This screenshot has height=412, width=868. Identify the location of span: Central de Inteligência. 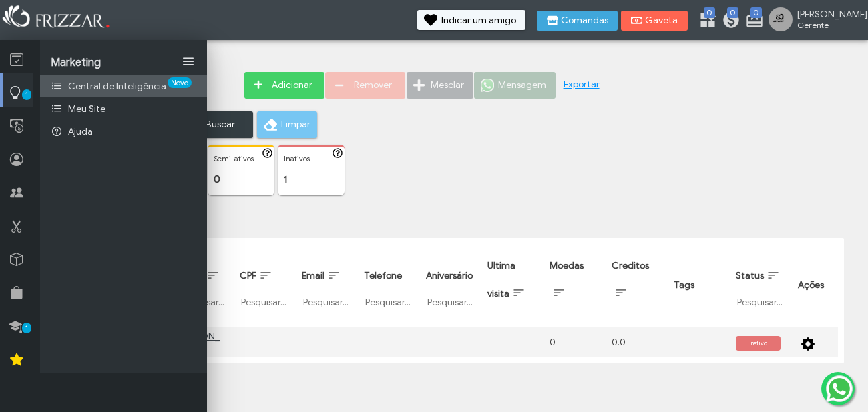
(117, 86).